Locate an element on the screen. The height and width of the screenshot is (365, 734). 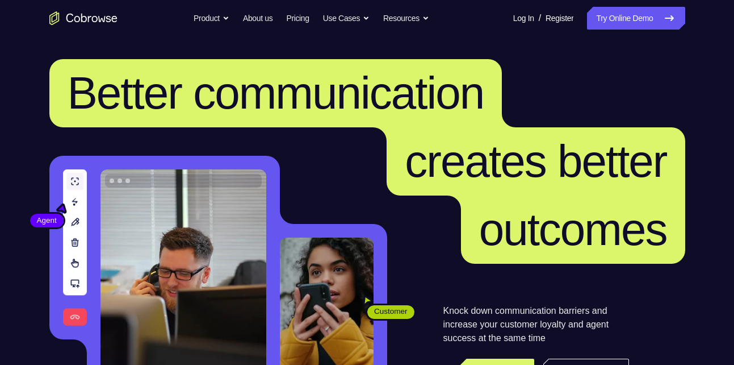
a: About us is located at coordinates (258, 18).